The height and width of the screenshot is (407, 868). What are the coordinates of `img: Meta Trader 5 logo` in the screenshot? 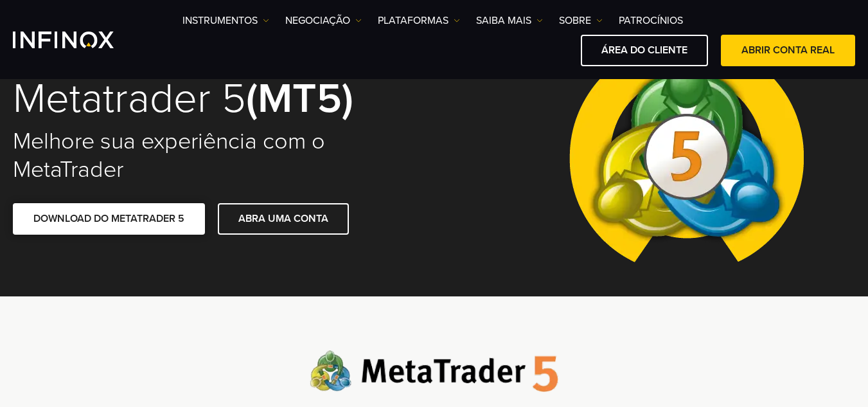 It's located at (434, 371).